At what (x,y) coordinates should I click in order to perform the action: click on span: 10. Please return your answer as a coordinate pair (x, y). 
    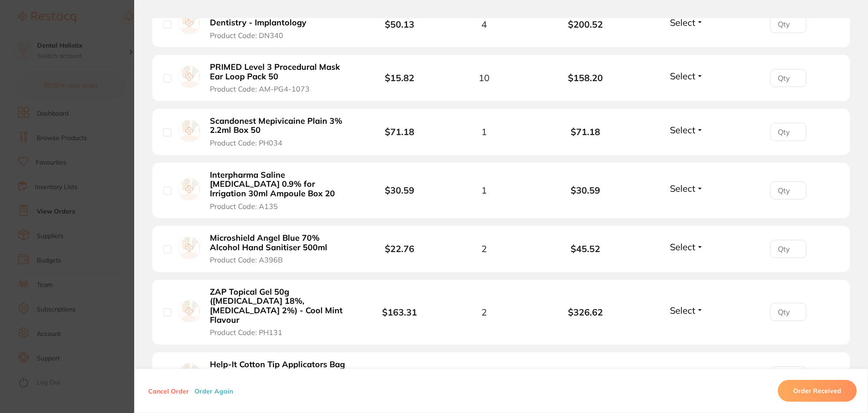
    Looking at the image, I should click on (484, 78).